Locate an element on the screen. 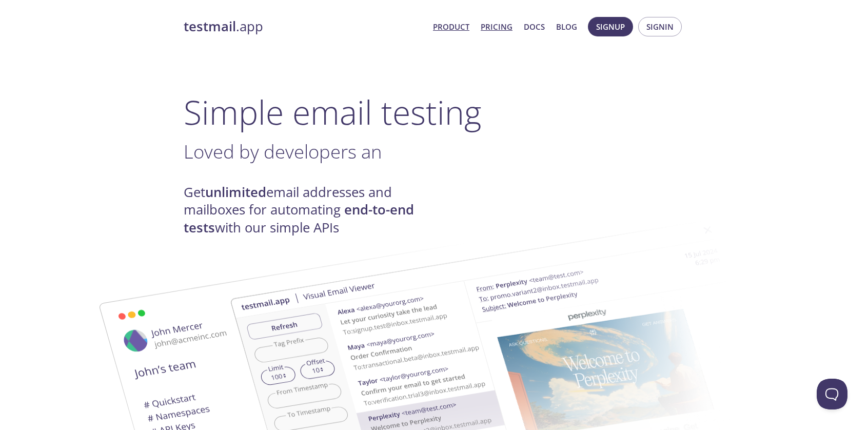 Image resolution: width=868 pixels, height=430 pixels. h1: Simple email testing is located at coordinates (434, 112).